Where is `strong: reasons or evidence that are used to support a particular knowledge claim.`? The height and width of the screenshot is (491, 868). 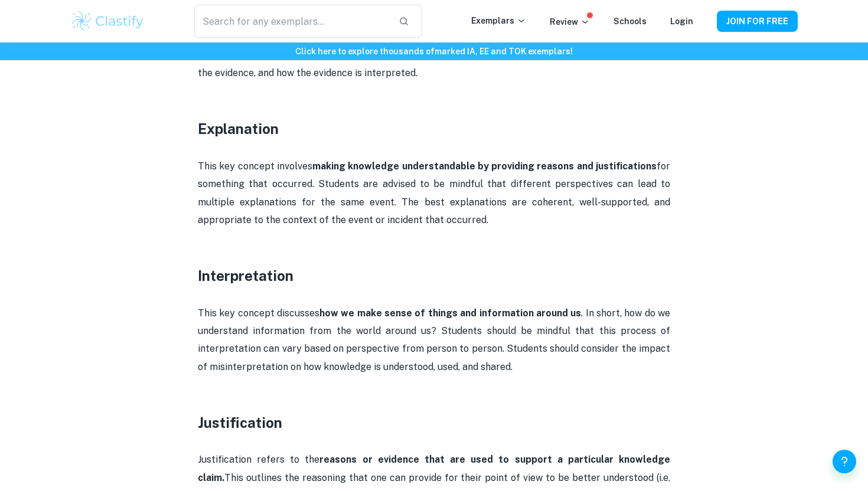
strong: reasons or evidence that are used to support a particular knowledge claim. is located at coordinates (434, 468).